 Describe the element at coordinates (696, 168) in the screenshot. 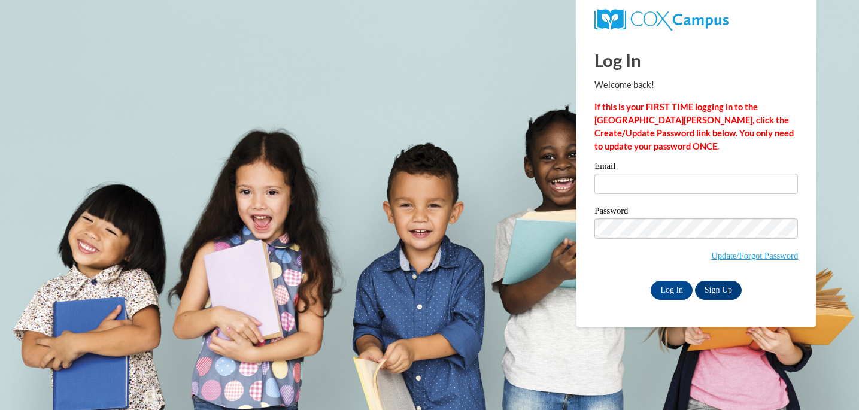

I see `label: Email` at that location.